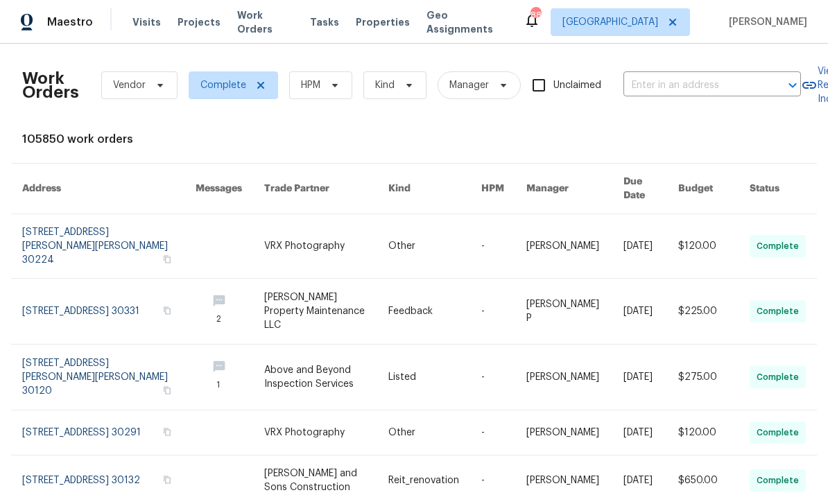 The image size is (828, 504). What do you see at coordinates (639, 188) in the screenshot?
I see `th: Due Date` at bounding box center [639, 188].